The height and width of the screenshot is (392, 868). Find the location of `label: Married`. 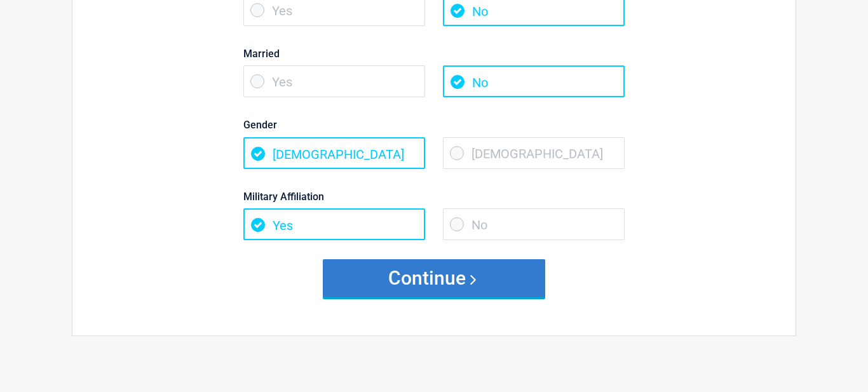

label: Married is located at coordinates (434, 53).